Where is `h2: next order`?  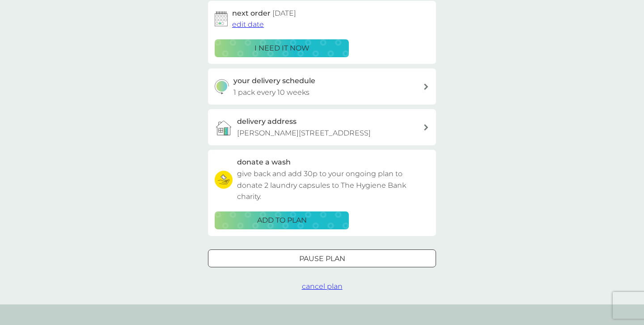 h2: next order is located at coordinates (264, 13).